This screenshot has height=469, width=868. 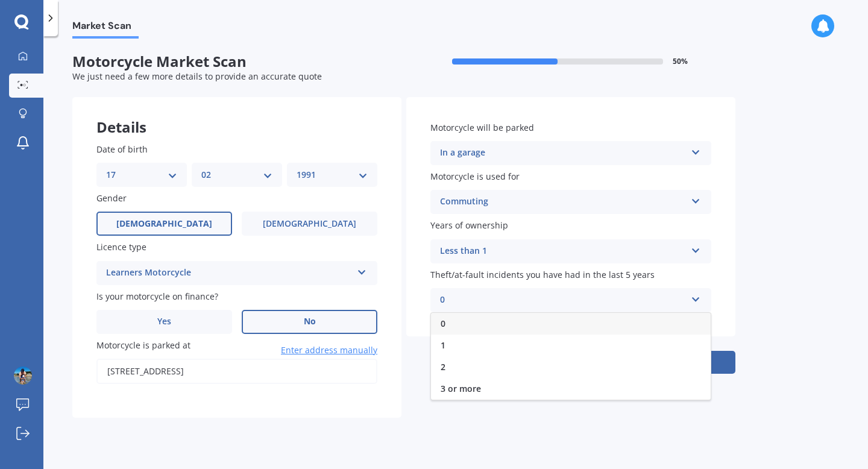 What do you see at coordinates (563, 252) in the screenshot?
I see `div: Less than 1` at bounding box center [563, 252].